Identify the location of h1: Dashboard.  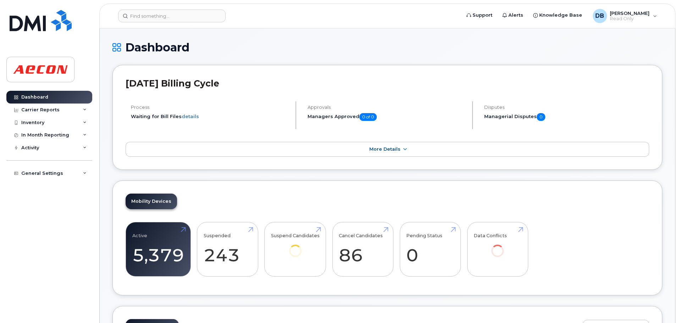
(387, 47).